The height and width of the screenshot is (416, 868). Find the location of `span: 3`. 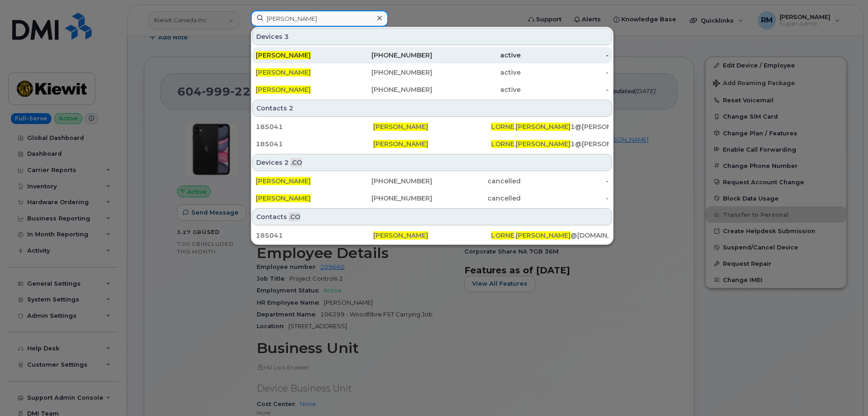

span: 3 is located at coordinates (287, 36).